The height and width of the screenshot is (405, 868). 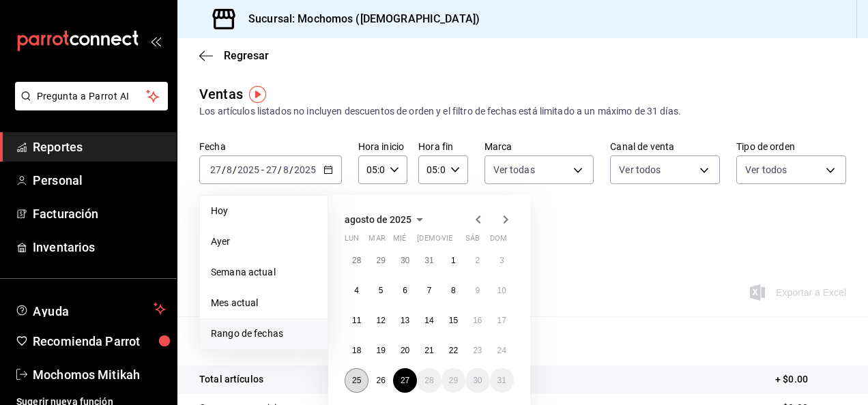 I want to click on a: Pregunta a Parrot AI, so click(x=88, y=105).